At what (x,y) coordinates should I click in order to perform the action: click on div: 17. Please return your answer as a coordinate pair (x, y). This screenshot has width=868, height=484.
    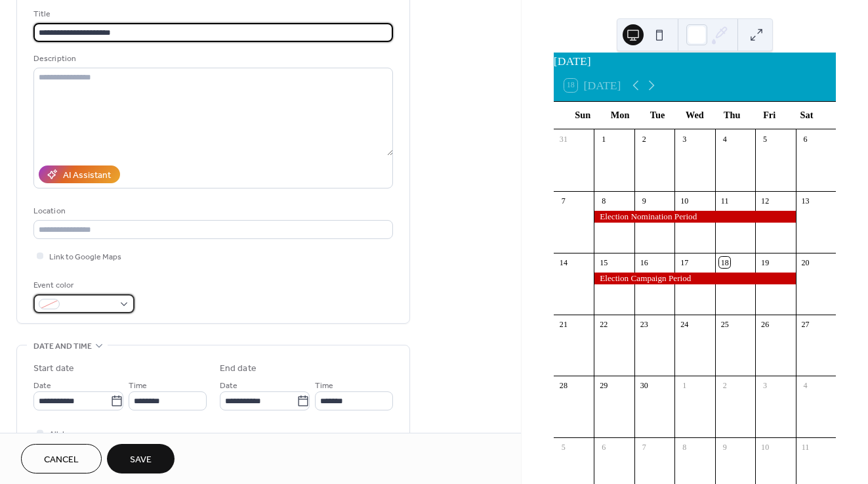
    Looking at the image, I should click on (684, 262).